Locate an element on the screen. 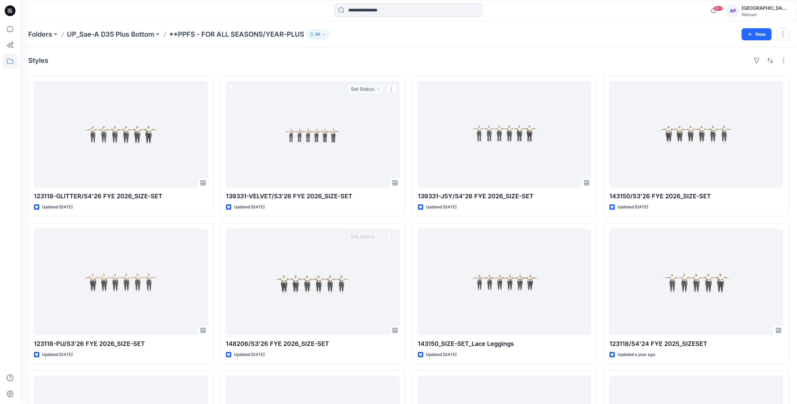 The height and width of the screenshot is (404, 797). a: 148206/S3'26 FYE 2026_SIZE-SET is located at coordinates (313, 282).